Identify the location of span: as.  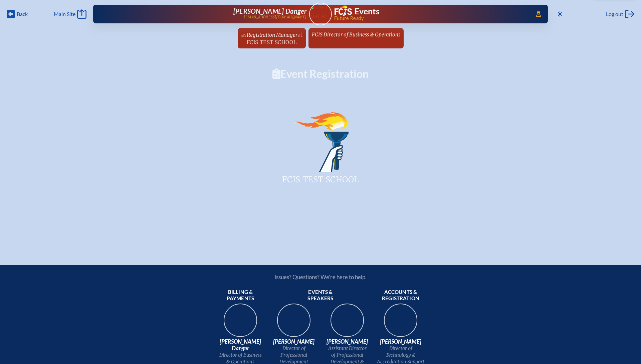
(244, 34).